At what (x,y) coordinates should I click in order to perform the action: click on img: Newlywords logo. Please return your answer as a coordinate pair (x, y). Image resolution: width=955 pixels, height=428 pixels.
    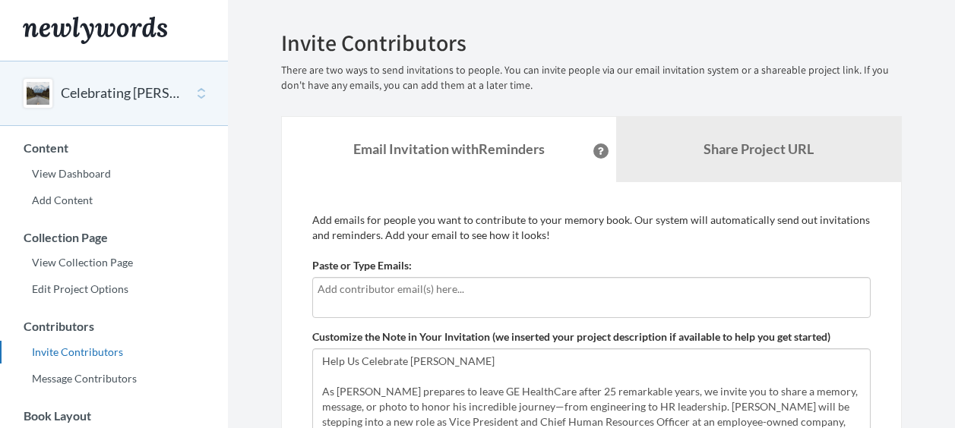
    Looking at the image, I should click on (95, 30).